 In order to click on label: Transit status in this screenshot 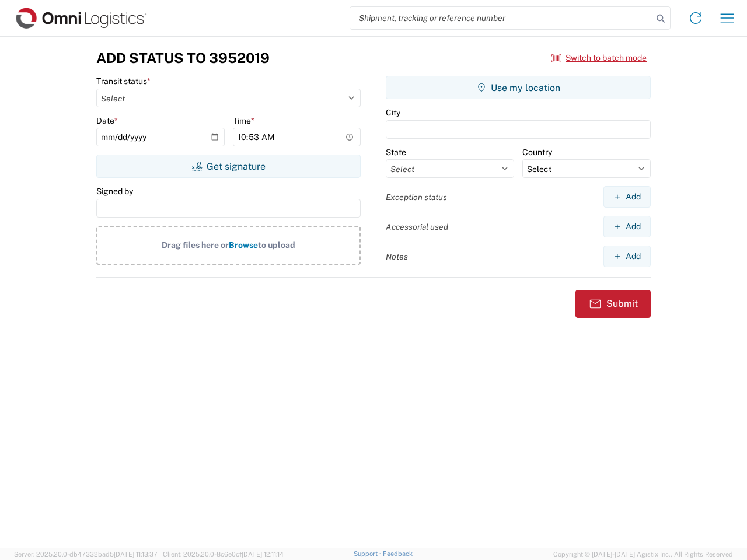, I will do `click(123, 81)`.